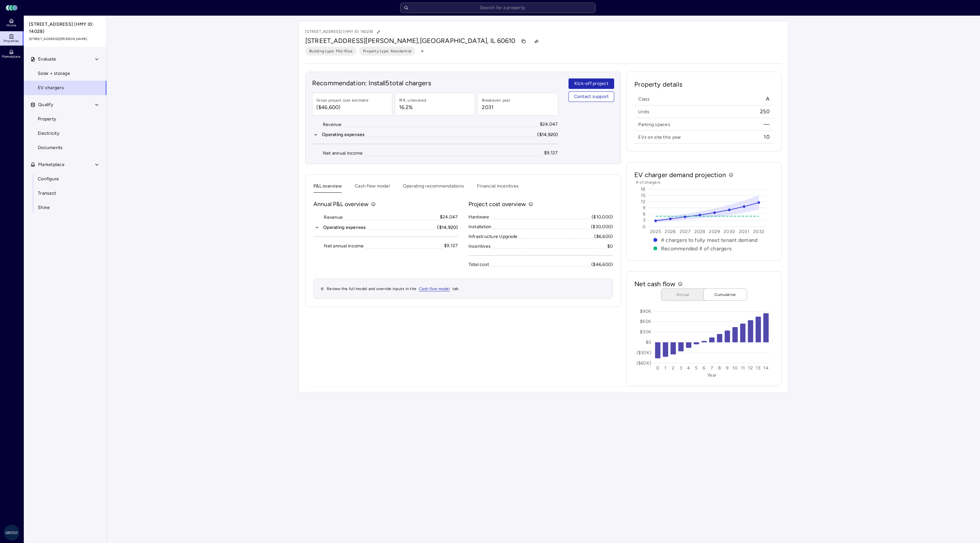 The image size is (980, 543). What do you see at coordinates (49, 133) in the screenshot?
I see `span: Electricity` at bounding box center [49, 133].